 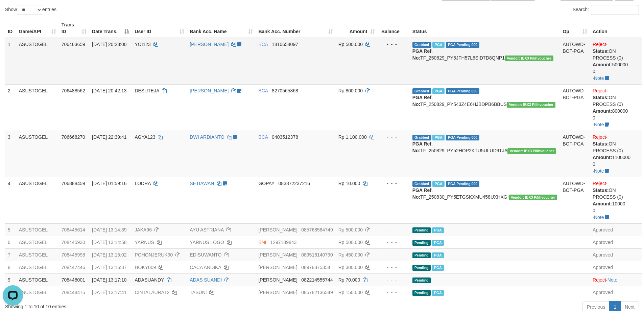 What do you see at coordinates (606, 10) in the screenshot?
I see `label: Search:` at bounding box center [606, 10].